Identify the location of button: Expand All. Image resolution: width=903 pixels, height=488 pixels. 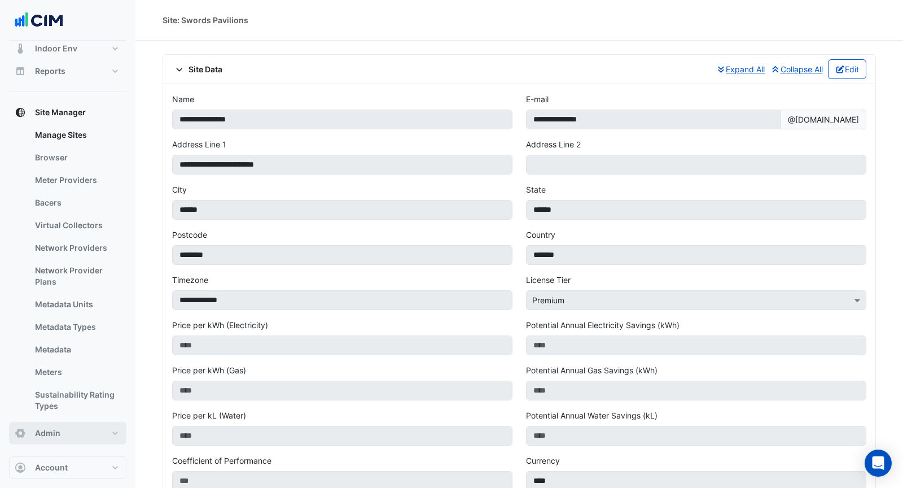
(741, 69).